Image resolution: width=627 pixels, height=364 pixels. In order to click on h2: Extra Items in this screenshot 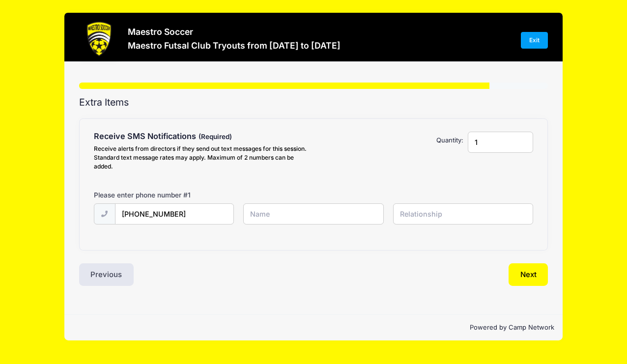, I will do `click(314, 102)`.